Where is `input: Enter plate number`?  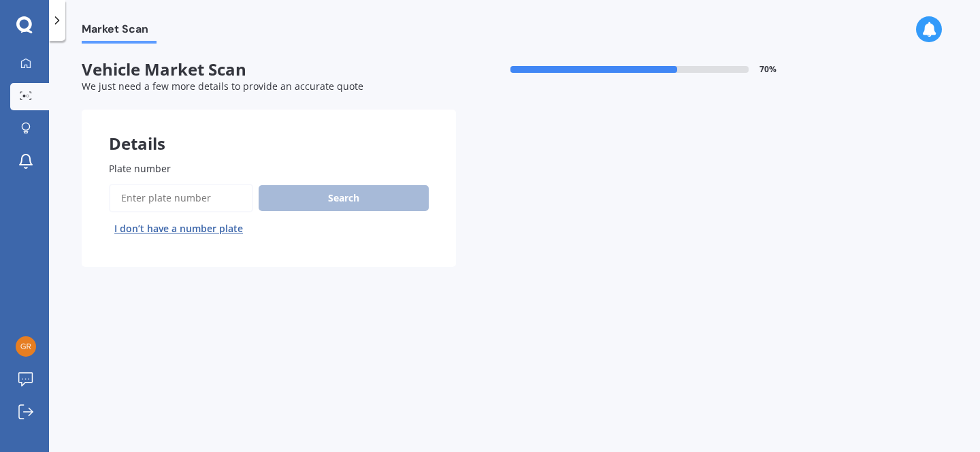 input: Enter plate number is located at coordinates (181, 198).